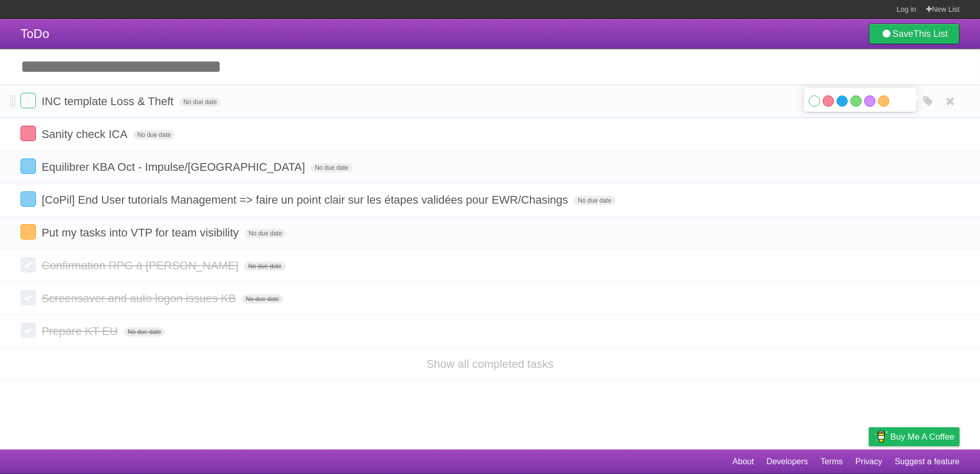  I want to click on label: White, so click(815, 101).